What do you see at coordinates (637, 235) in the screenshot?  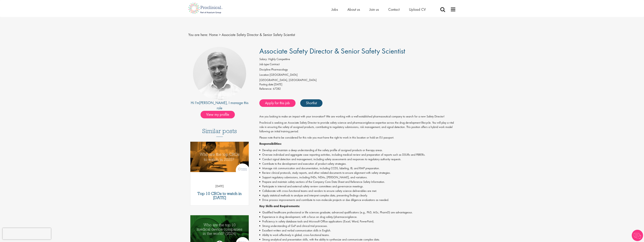 I see `img: Chatbot` at bounding box center [637, 235].